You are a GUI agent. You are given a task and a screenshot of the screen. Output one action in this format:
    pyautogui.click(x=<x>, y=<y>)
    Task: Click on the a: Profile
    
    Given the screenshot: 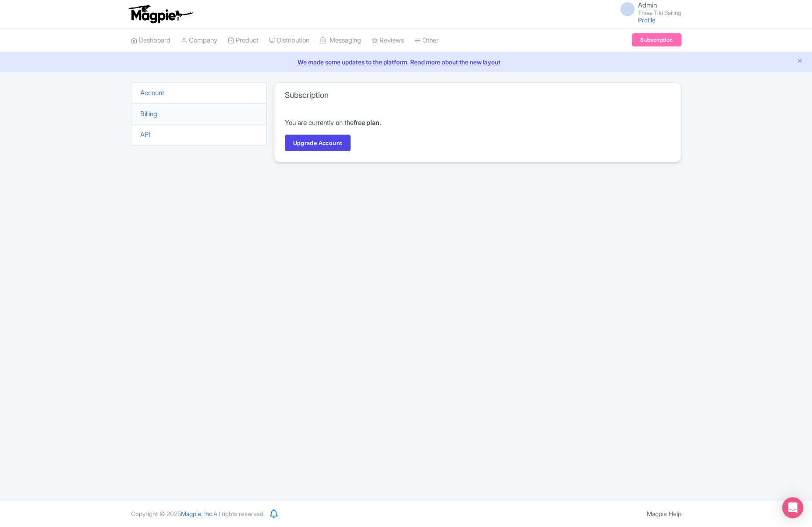 What is the action you would take?
    pyautogui.click(x=647, y=19)
    